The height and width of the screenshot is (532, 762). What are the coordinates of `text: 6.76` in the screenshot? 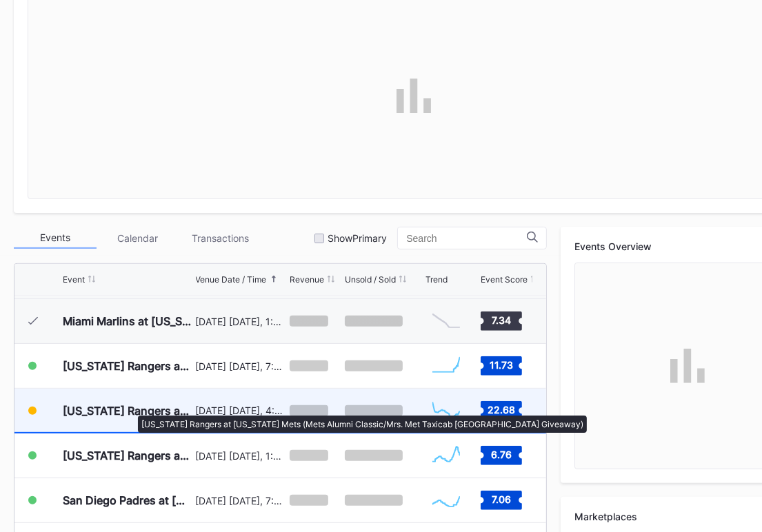 It's located at (501, 455).